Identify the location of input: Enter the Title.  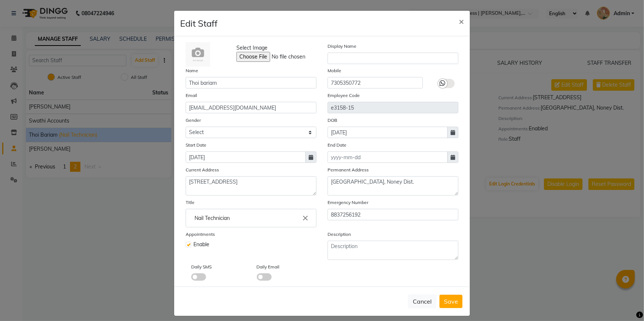
(251, 219).